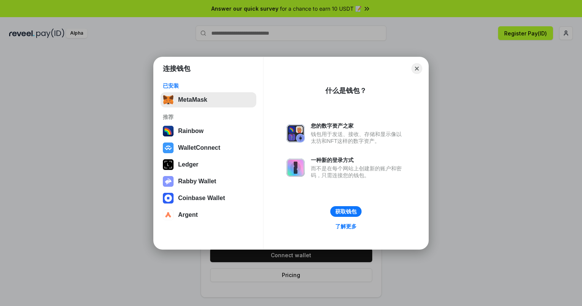  Describe the element at coordinates (208, 148) in the screenshot. I see `button: WalletConnect` at that location.